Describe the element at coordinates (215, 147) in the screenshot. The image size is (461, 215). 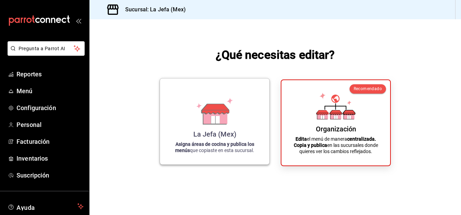
I see `p: que copiaste en esta sucursal.` at that location.